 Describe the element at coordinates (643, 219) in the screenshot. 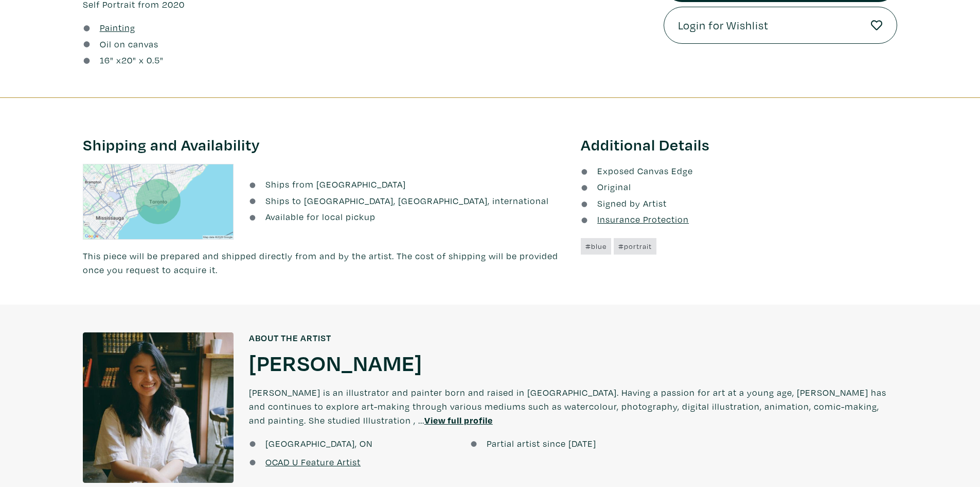

I see `u: Insurance Protection` at that location.